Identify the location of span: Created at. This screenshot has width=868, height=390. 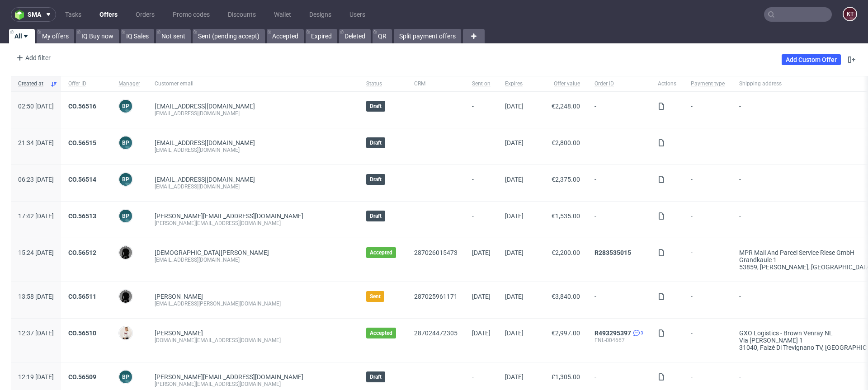
(32, 84).